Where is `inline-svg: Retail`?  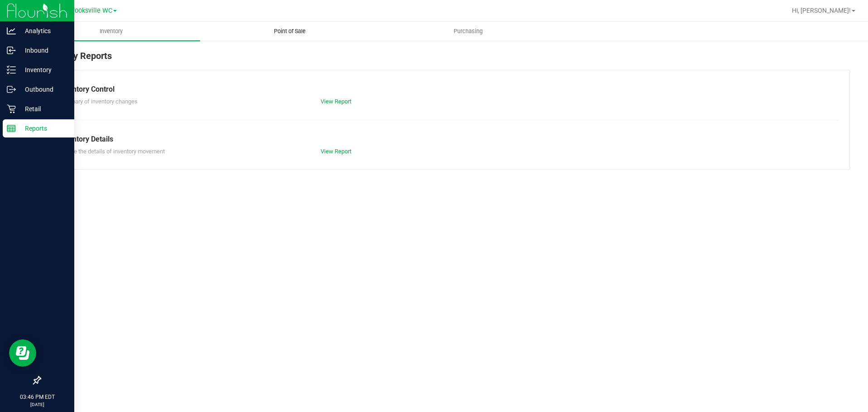
inline-svg: Retail is located at coordinates (12, 109).